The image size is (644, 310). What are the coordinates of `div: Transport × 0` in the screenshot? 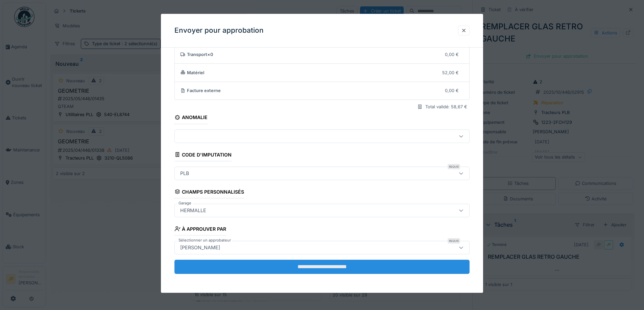 It's located at (310, 54).